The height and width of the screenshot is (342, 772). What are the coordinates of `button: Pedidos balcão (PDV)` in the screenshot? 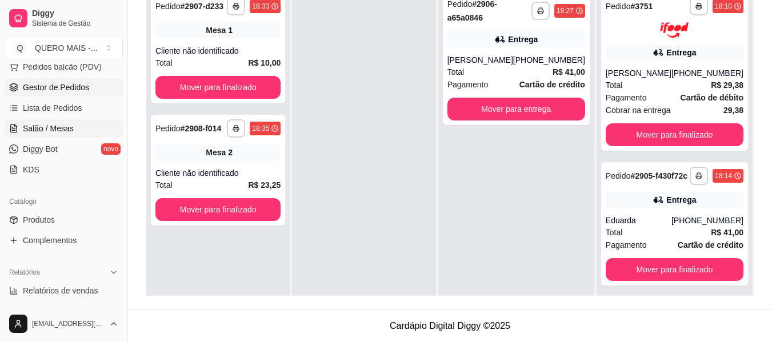 It's located at (63, 67).